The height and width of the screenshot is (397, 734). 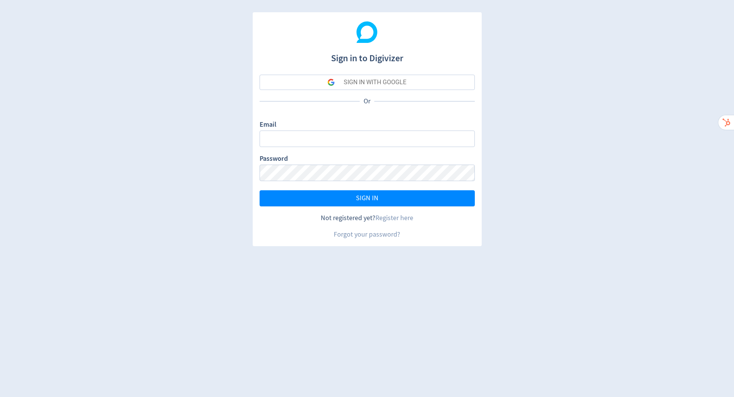 I want to click on img: Digivizer Logo, so click(x=367, y=32).